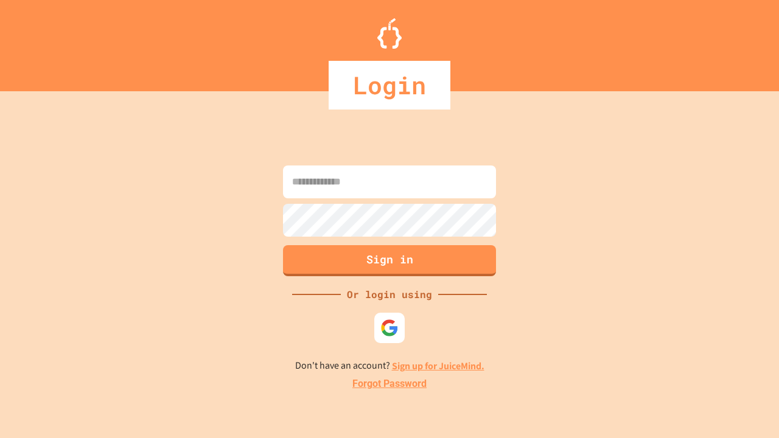 The width and height of the screenshot is (779, 438). Describe the element at coordinates (438, 366) in the screenshot. I see `a: Sign up for JuiceMind.` at that location.